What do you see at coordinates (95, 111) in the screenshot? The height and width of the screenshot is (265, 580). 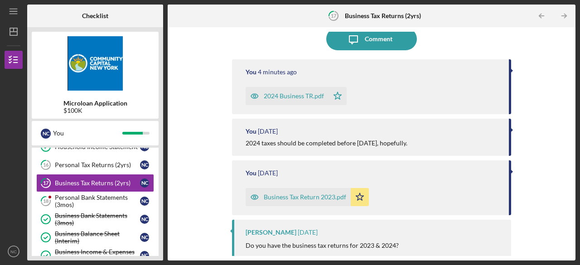 I see `div: $100K` at bounding box center [95, 111].